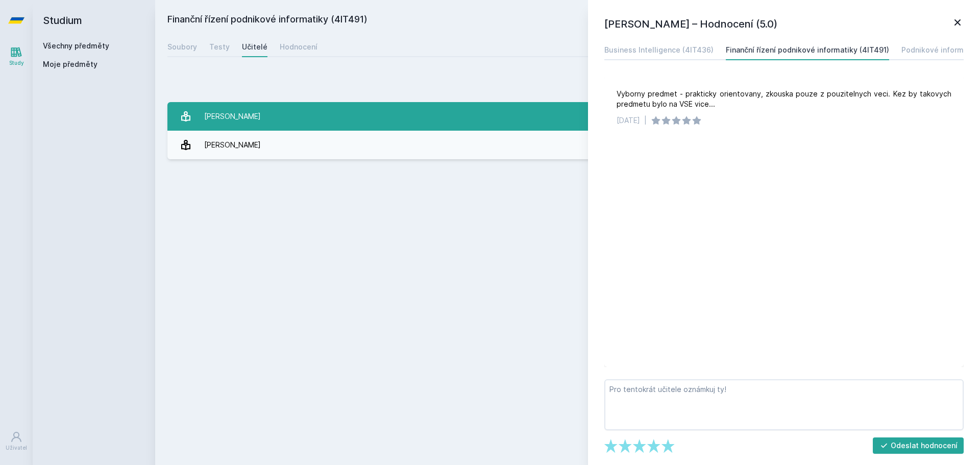 This screenshot has height=465, width=980. What do you see at coordinates (784, 99) in the screenshot?
I see `div: Vyborny predmet - prakticky orientovany, zkouska pouze z pouzitelnych veci. Kez by takovych predm...` at bounding box center [784, 99].